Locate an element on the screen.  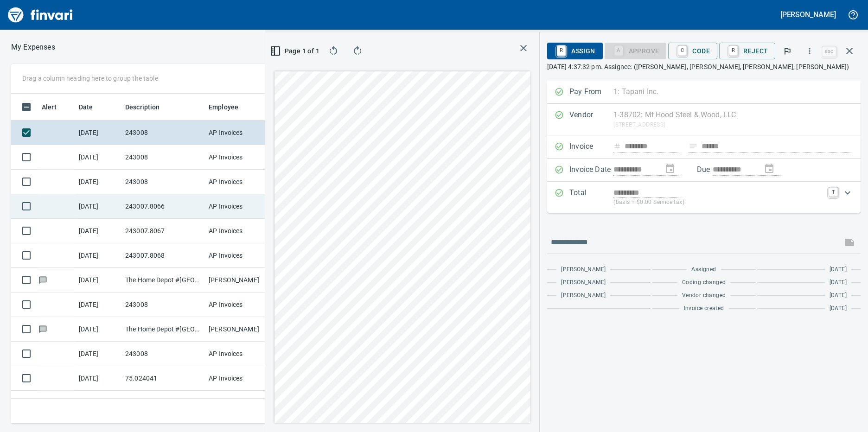
button: Page 1 of 1 is located at coordinates (296, 51).